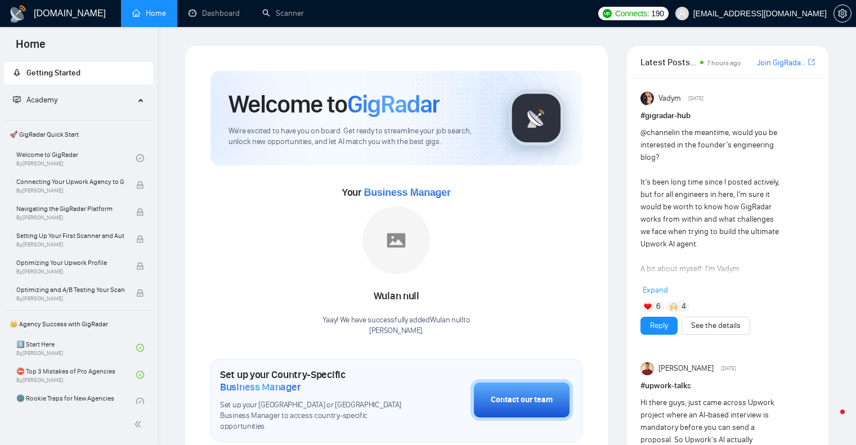  I want to click on span: Your, so click(396, 192).